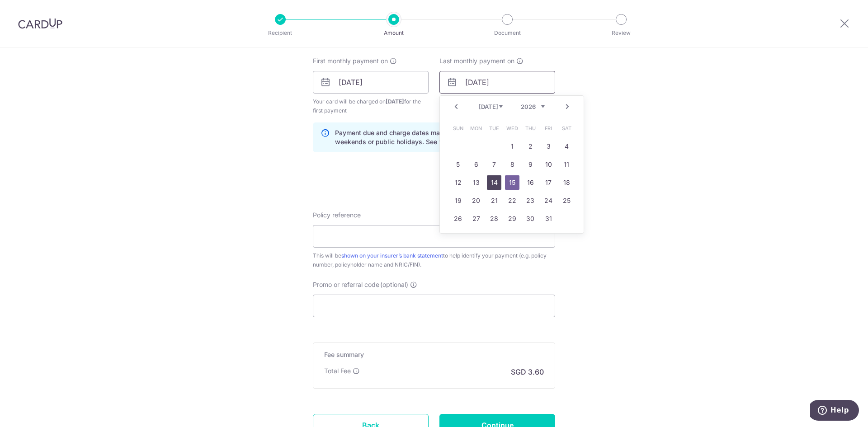 The width and height of the screenshot is (868, 427). Describe the element at coordinates (530, 128) in the screenshot. I see `span: Thursday` at that location.